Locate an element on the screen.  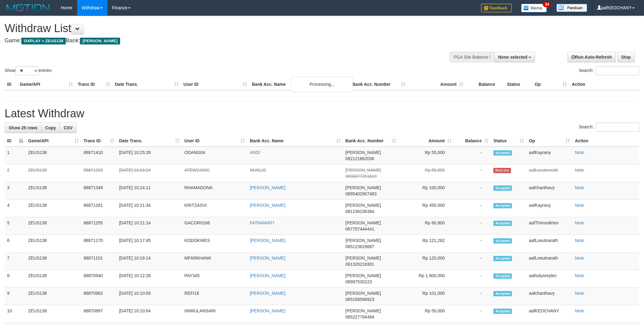
td: 88871255 is located at coordinates (99, 226).